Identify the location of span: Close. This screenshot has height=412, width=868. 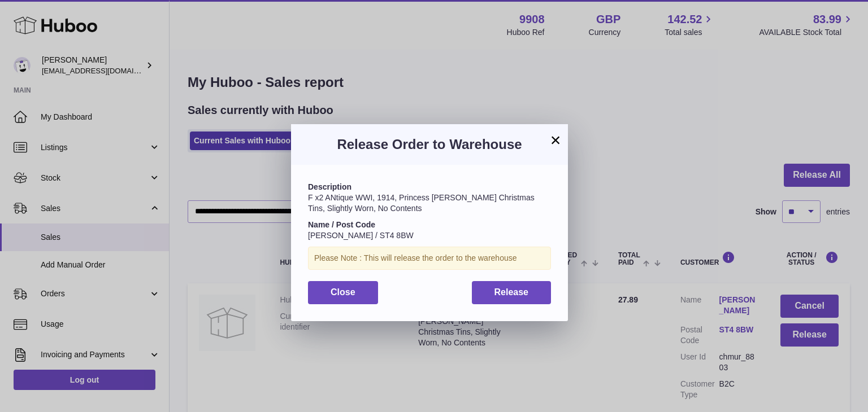
(343, 292).